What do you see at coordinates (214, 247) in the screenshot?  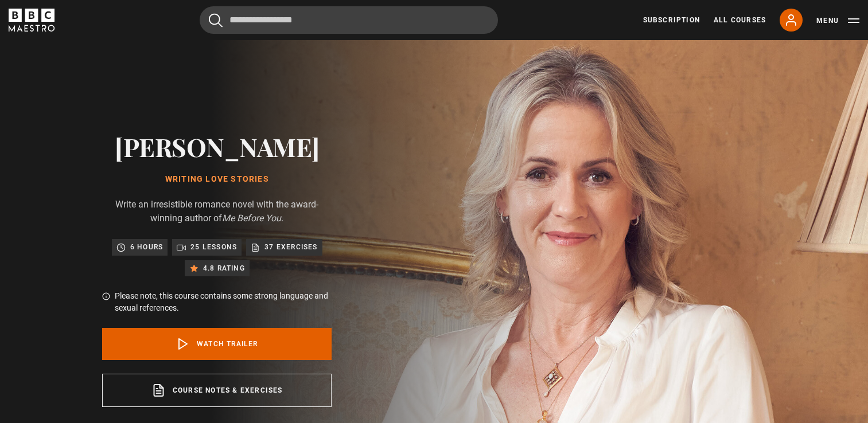 I see `p: 25 lessons` at bounding box center [214, 247].